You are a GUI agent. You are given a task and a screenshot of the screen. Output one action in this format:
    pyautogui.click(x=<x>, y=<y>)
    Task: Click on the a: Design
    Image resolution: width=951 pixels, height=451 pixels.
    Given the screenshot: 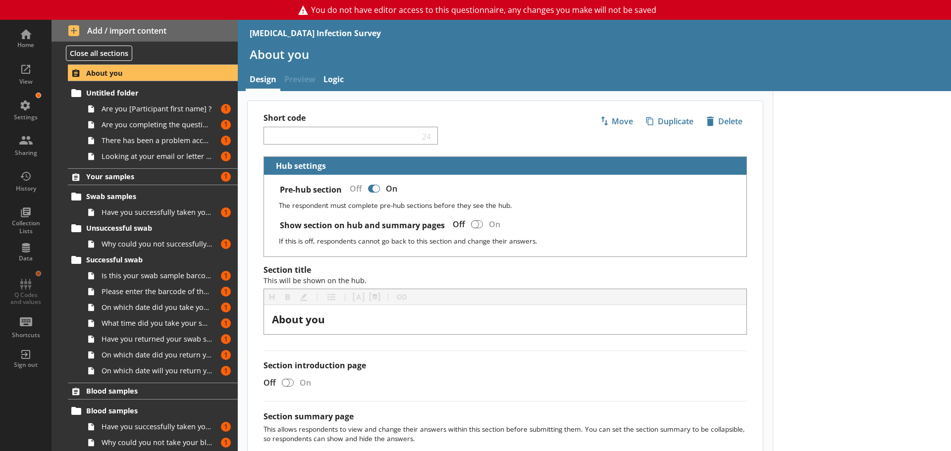 What is the action you would take?
    pyautogui.click(x=263, y=80)
    